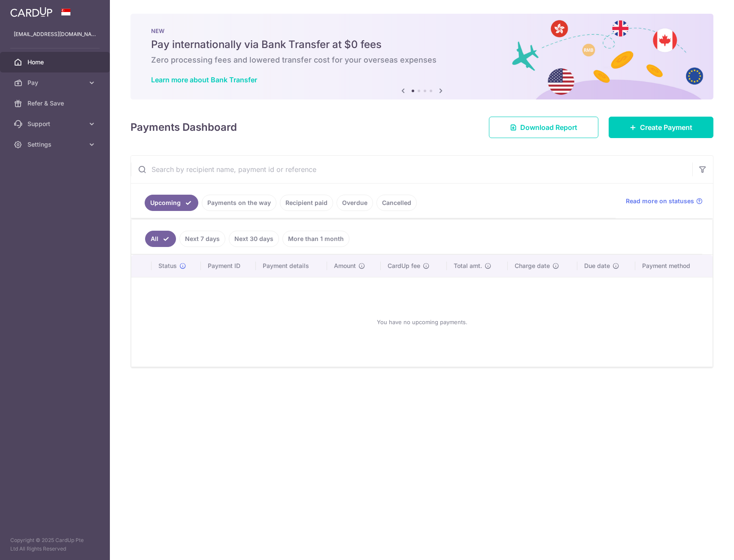  Describe the element at coordinates (345, 266) in the screenshot. I see `span: Amount` at that location.